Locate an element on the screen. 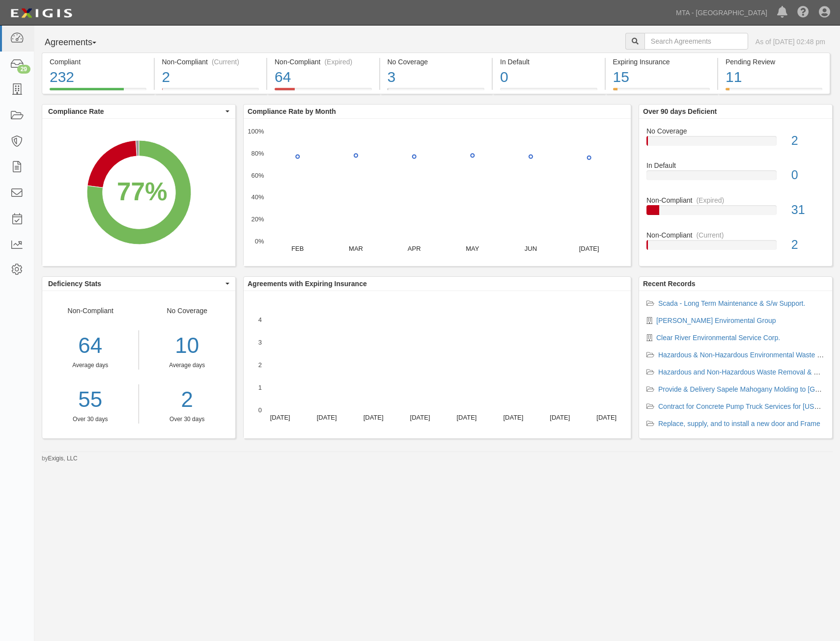 The image size is (840, 641). text: 20% is located at coordinates (258, 219).